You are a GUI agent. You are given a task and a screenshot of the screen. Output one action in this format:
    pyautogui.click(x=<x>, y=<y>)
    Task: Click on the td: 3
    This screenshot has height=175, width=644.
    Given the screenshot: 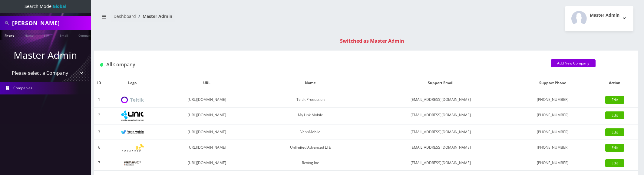 What is the action you would take?
    pyautogui.click(x=100, y=132)
    